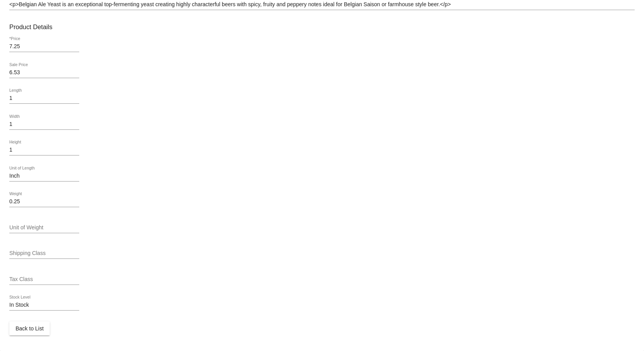 Image resolution: width=644 pixels, height=351 pixels. Describe the element at coordinates (44, 305) in the screenshot. I see `input: Stock Level` at that location.